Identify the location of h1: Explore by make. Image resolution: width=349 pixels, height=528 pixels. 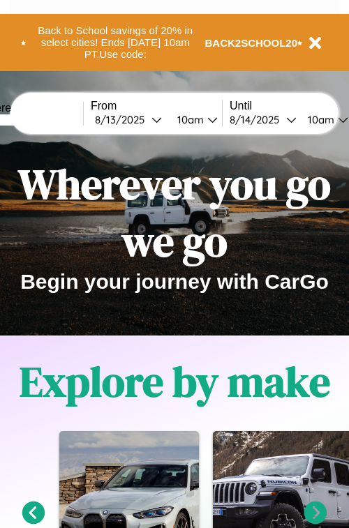
(174, 382).